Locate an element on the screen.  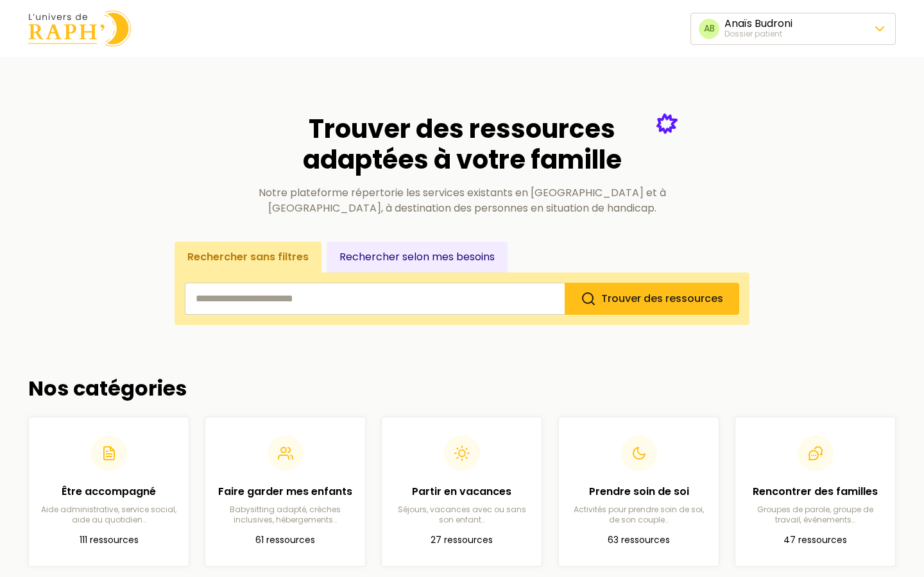
a: Être accompagnéAide administrative, service social, aide au quotidien…111 ressources is located at coordinates (108, 492).